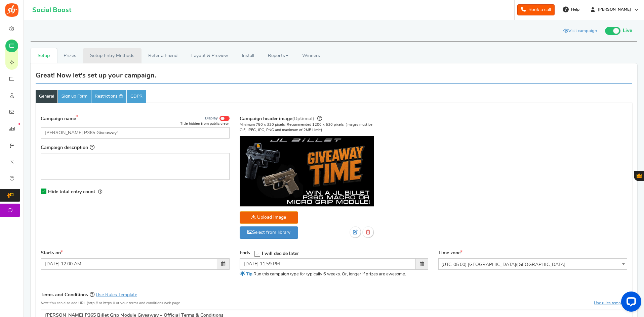 Image resolution: width=644 pixels, height=317 pixels. I want to click on label: Campaign name, so click(60, 118).